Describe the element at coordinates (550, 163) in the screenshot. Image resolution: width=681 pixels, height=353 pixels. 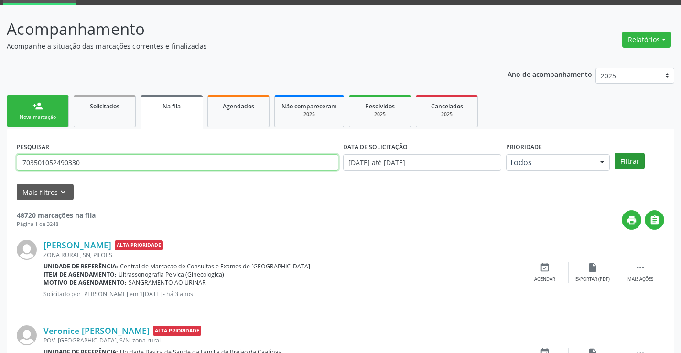
I see `span: Todos` at that location.